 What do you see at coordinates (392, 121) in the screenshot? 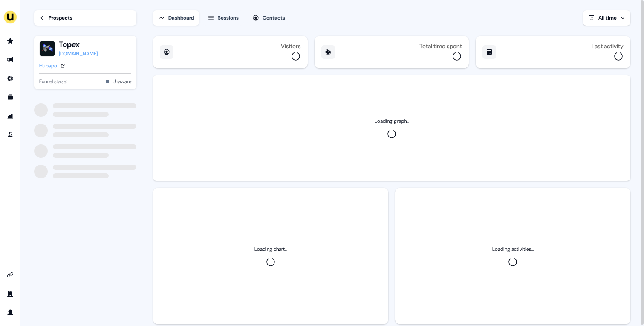
I see `div: Loading graph...` at bounding box center [392, 121].